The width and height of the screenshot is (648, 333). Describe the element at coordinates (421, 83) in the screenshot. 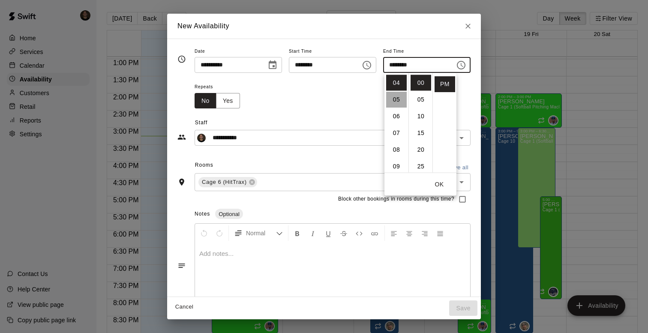

I see `li: 0 minutes` at that location.